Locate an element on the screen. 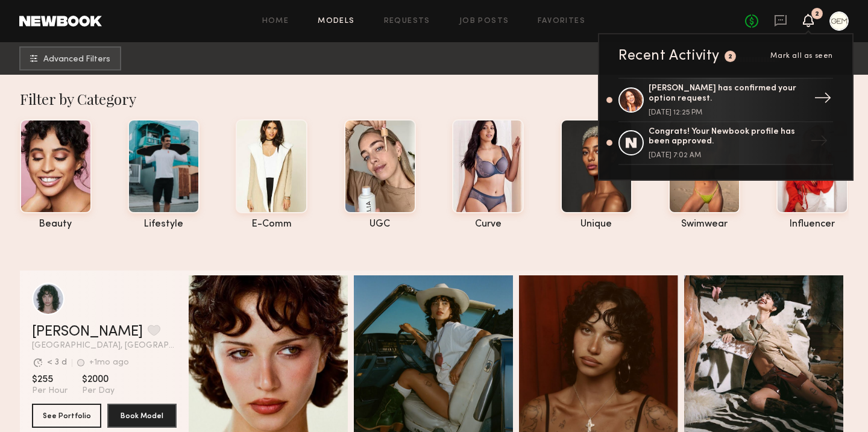 The image size is (868, 432). span: $255 is located at coordinates (50, 380).